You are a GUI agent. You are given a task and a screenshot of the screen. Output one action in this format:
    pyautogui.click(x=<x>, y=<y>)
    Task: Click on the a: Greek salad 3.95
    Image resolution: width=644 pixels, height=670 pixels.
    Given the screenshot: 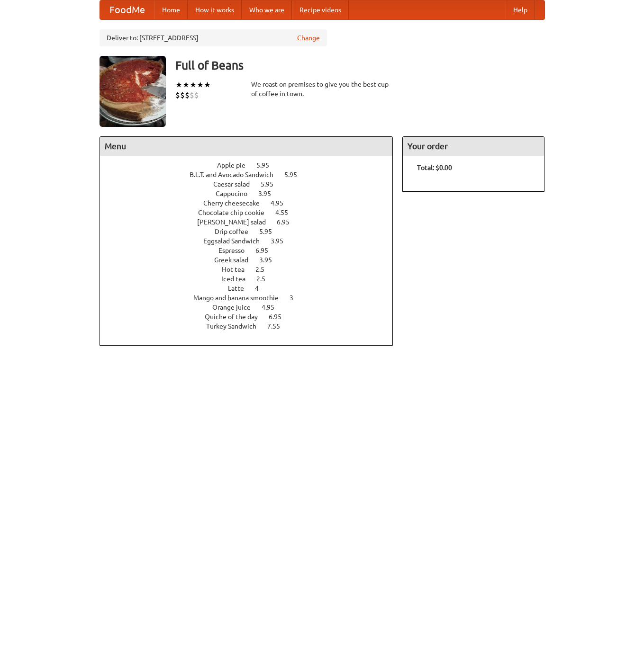 What is the action you would take?
    pyautogui.click(x=251, y=260)
    